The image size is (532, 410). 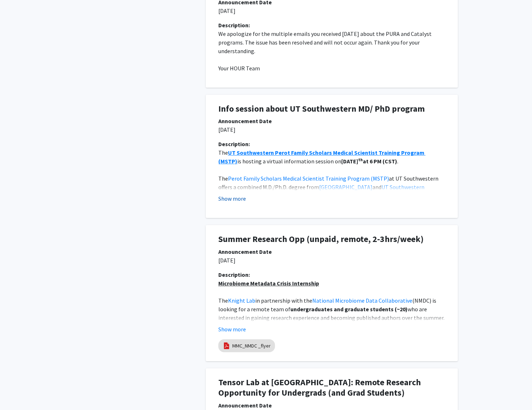 What do you see at coordinates (332, 68) in the screenshot?
I see `p: Your HOUR Team` at bounding box center [332, 68].